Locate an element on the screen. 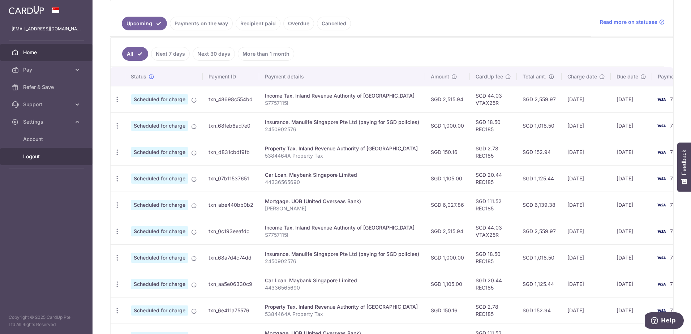  td: SGD 111.52 REC185 is located at coordinates (494, 205).